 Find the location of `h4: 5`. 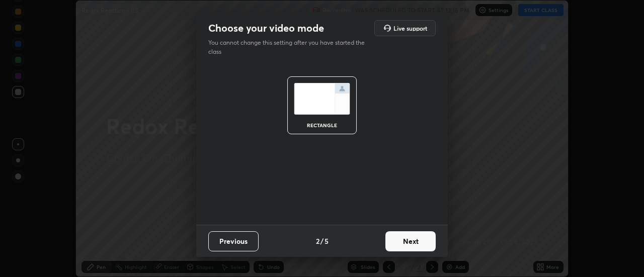

h4: 5 is located at coordinates (327, 241).